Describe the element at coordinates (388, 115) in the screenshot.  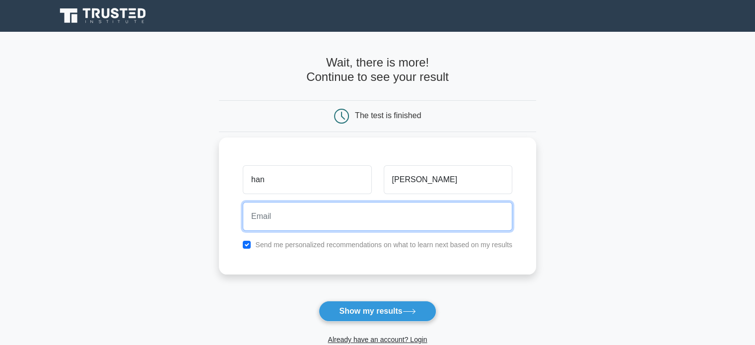
I see `div: The test is finished` at that location.